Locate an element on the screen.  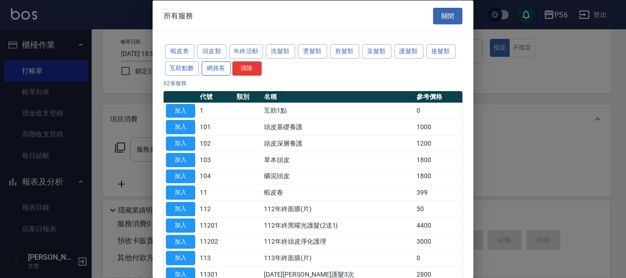
td: 101 is located at coordinates (216, 127).